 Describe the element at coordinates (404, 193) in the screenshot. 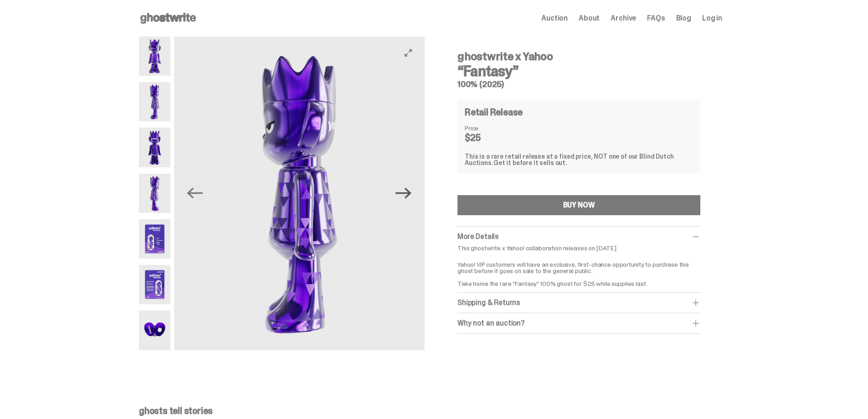

I see `button: Next` at that location.